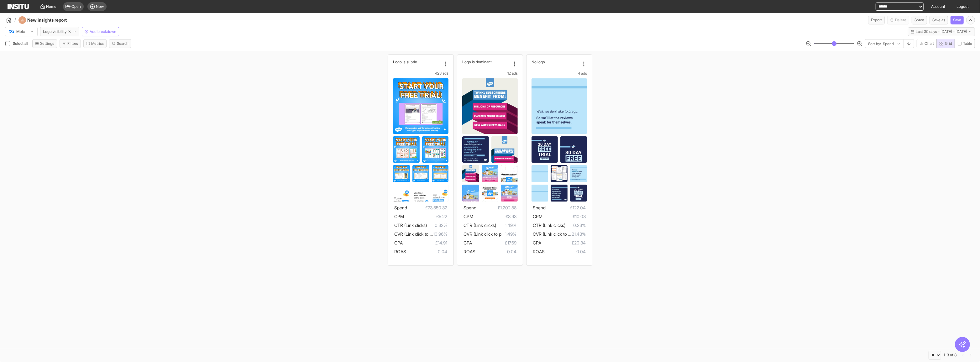 The height and width of the screenshot is (362, 980). What do you see at coordinates (55, 20) in the screenshot?
I see `h4: New insights report` at bounding box center [55, 20].